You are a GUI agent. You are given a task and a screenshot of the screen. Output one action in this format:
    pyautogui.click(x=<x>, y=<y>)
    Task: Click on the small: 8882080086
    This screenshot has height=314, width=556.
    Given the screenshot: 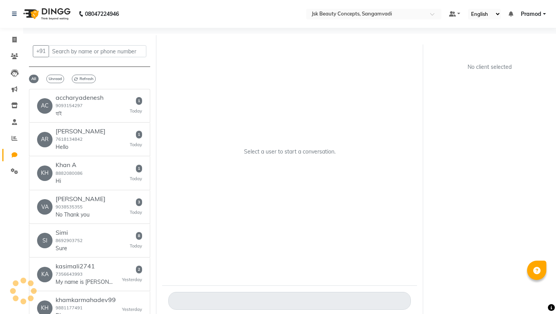 What is the action you would take?
    pyautogui.click(x=69, y=173)
    